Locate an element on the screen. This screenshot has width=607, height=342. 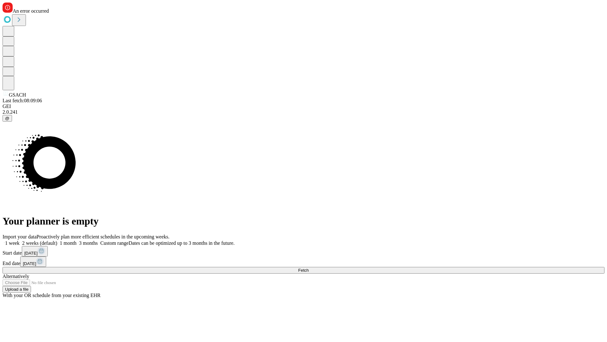
div: 2.0.241 is located at coordinates (304, 112).